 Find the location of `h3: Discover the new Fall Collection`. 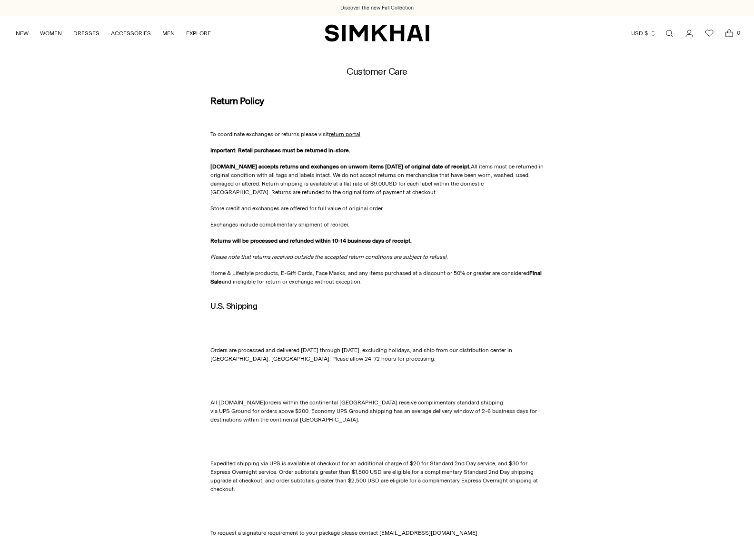

h3: Discover the new Fall Collection is located at coordinates (377, 8).